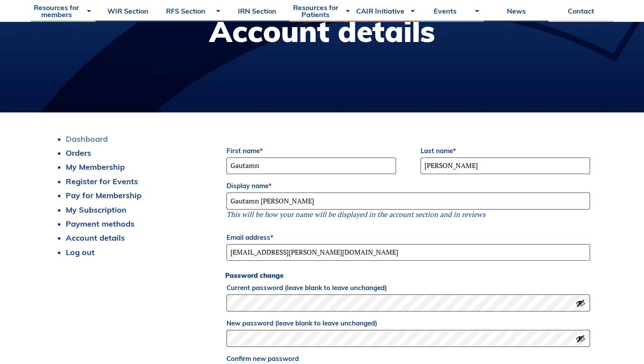 Image resolution: width=644 pixels, height=364 pixels. I want to click on a: Pay for Membership, so click(103, 195).